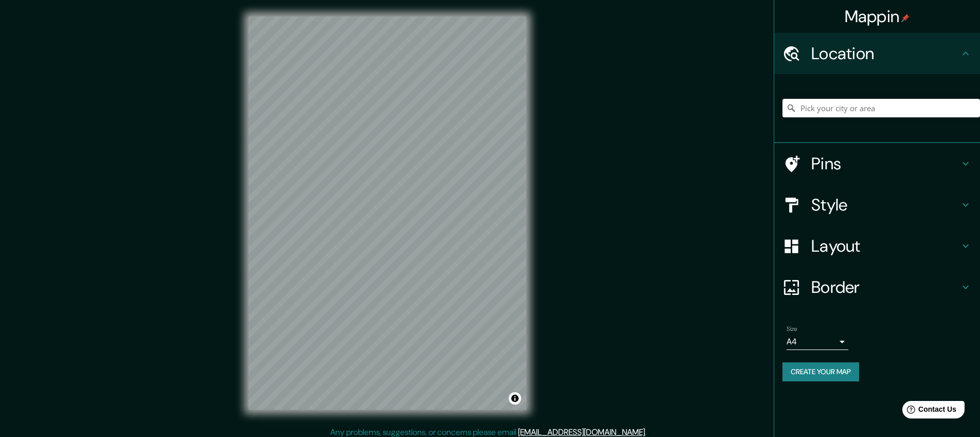 This screenshot has height=437, width=980. What do you see at coordinates (878, 288) in the screenshot?
I see `div: Border` at bounding box center [878, 288].